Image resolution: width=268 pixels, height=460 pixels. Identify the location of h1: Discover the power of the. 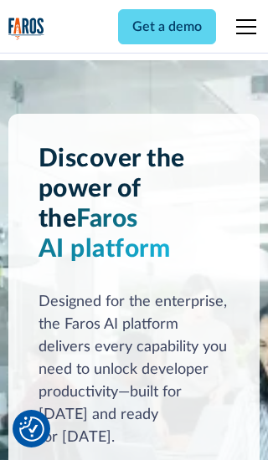
(134, 204).